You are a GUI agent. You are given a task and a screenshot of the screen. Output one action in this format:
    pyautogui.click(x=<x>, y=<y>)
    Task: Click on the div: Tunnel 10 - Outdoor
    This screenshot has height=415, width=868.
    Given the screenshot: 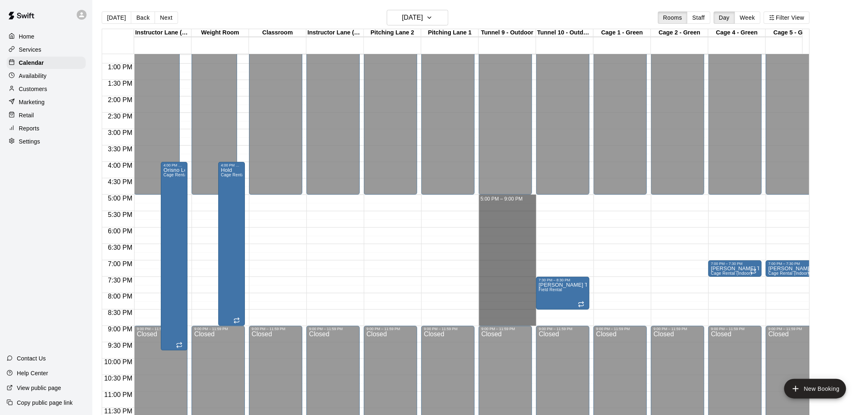 What is the action you would take?
    pyautogui.click(x=565, y=33)
    